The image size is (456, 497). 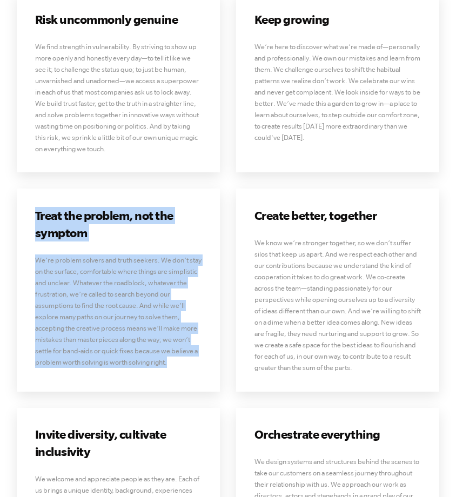 What do you see at coordinates (338, 92) in the screenshot?
I see `p: We’re here to discover what we’re made of—personally and professionally. We own our mistakes and ...` at bounding box center [338, 92].